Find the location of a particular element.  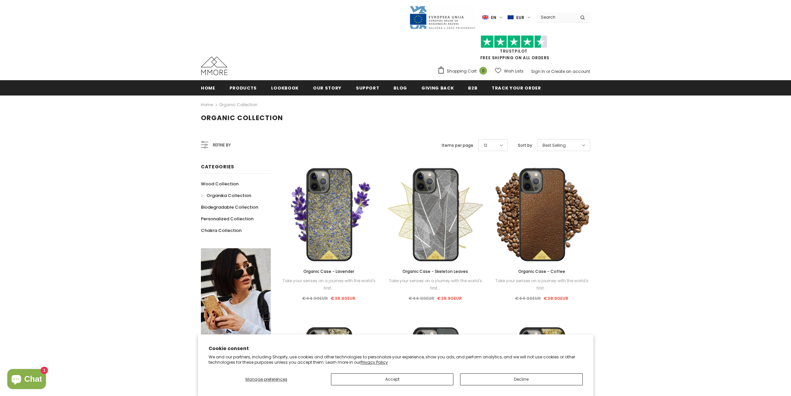

a: Personalized Collection is located at coordinates (227, 219).